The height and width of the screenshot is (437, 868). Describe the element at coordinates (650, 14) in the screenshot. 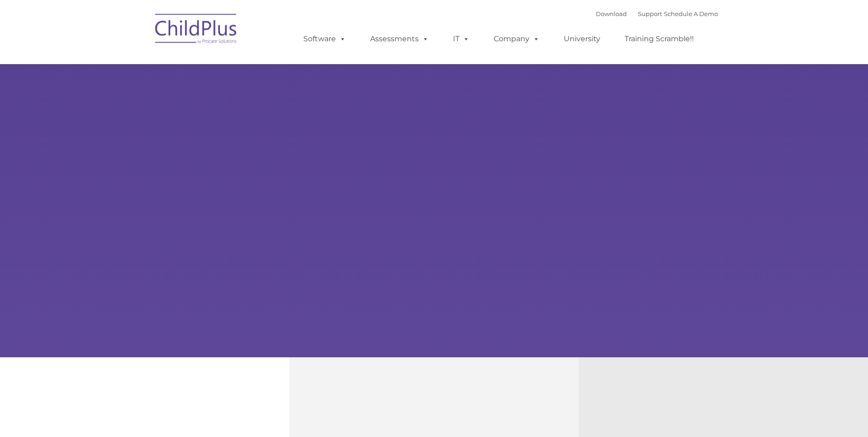

I see `a: Support` at that location.